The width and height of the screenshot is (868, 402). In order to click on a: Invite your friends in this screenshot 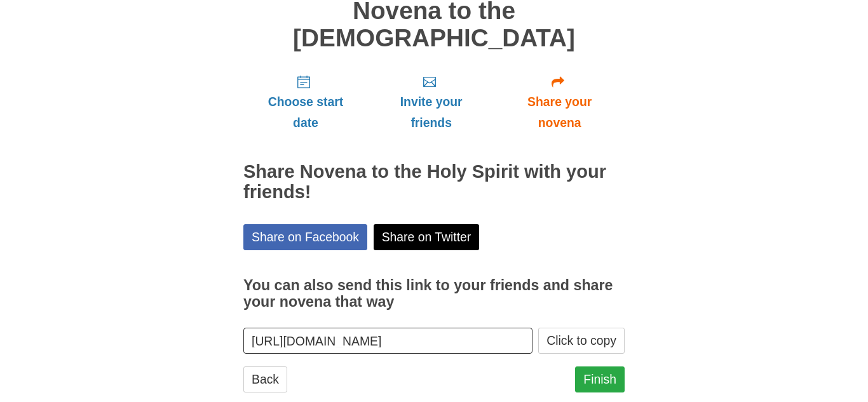, I will do `click(431, 102)`.